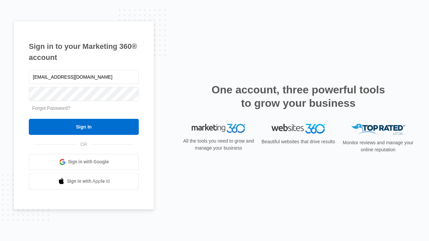  Describe the element at coordinates (89, 162) in the screenshot. I see `span: Sign in with Google` at that location.